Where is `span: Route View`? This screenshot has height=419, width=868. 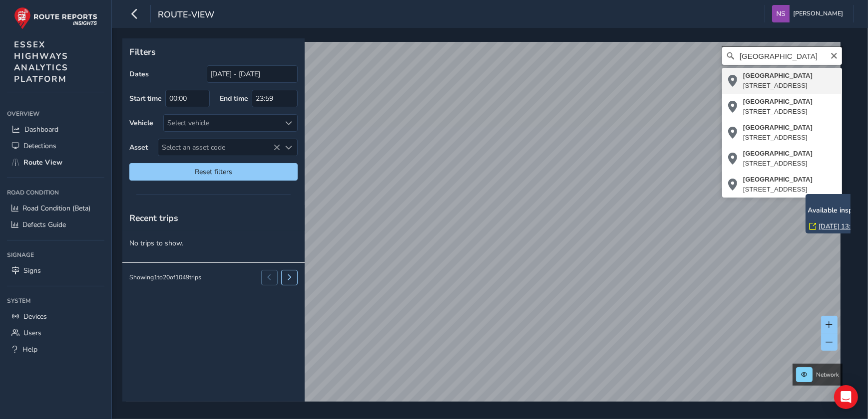
span: Route View is located at coordinates (43, 162).